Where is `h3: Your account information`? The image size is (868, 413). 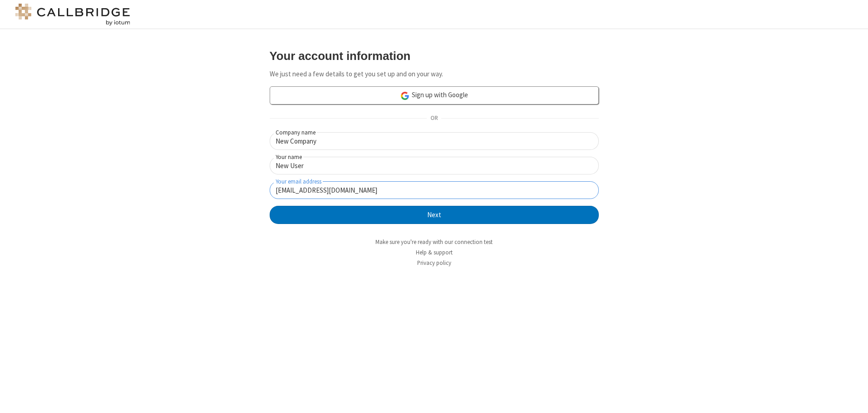
h3: Your account information is located at coordinates (434, 56).